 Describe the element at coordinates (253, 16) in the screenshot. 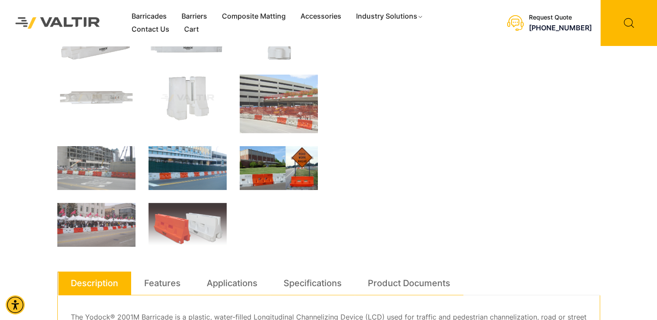

I see `a: Composite Matting` at that location.